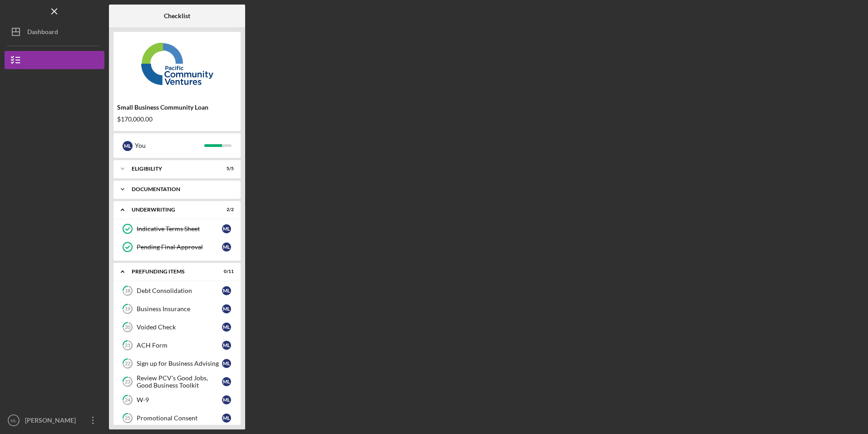 This screenshot has width=868, height=434. What do you see at coordinates (180, 291) in the screenshot?
I see `div: Debt Consolidation` at bounding box center [180, 291].